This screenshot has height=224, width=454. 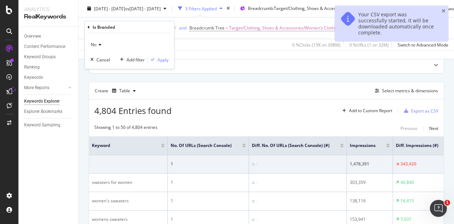 I want to click on div: close toast, so click(x=443, y=11).